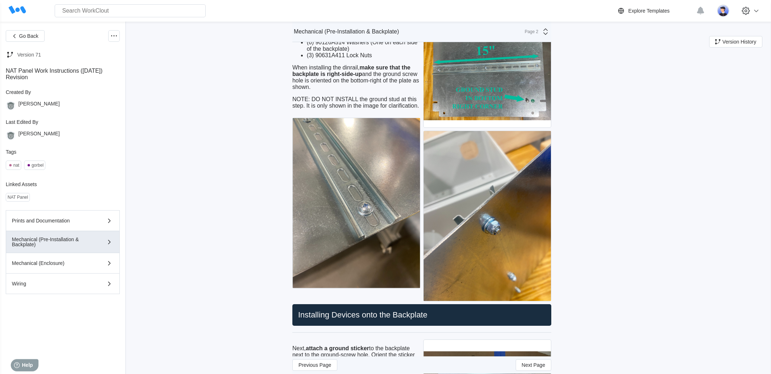  I want to click on button: Prints and Documentation, so click(63, 221).